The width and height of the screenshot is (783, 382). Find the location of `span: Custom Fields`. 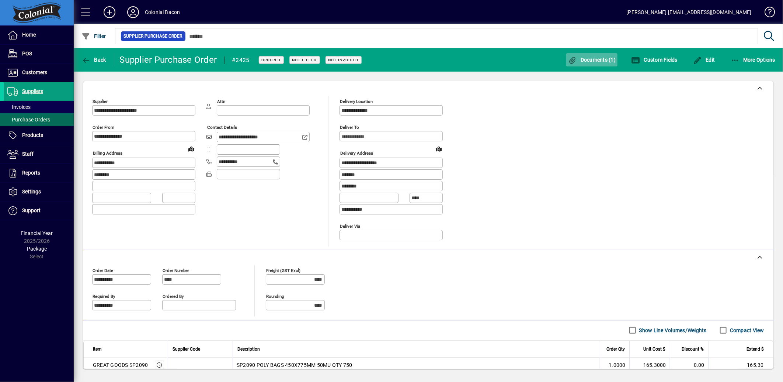

span: Custom Fields is located at coordinates (654, 60).